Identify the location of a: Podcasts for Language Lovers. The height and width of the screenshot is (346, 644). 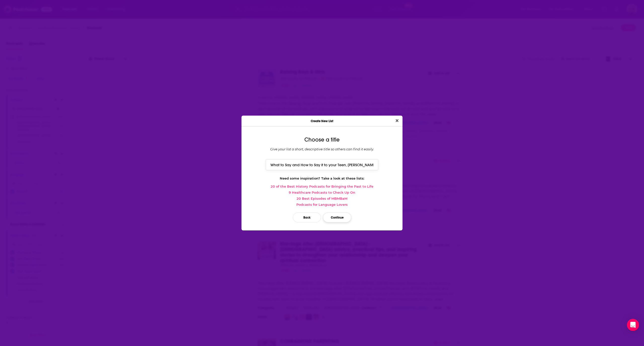
(322, 204).